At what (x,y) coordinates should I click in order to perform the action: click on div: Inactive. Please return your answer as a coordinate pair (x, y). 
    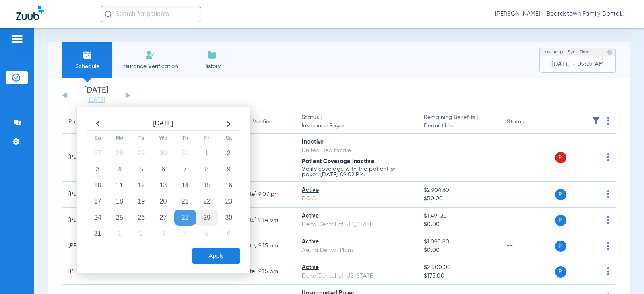
    Looking at the image, I should click on (356, 142).